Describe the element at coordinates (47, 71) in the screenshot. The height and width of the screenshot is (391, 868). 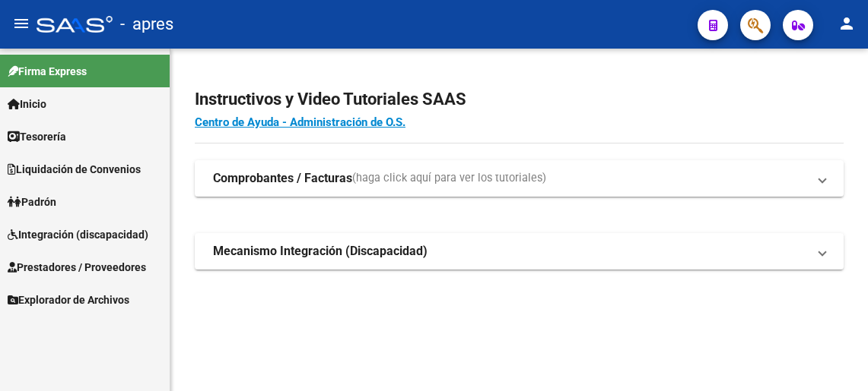
I see `span: Firma Express` at that location.